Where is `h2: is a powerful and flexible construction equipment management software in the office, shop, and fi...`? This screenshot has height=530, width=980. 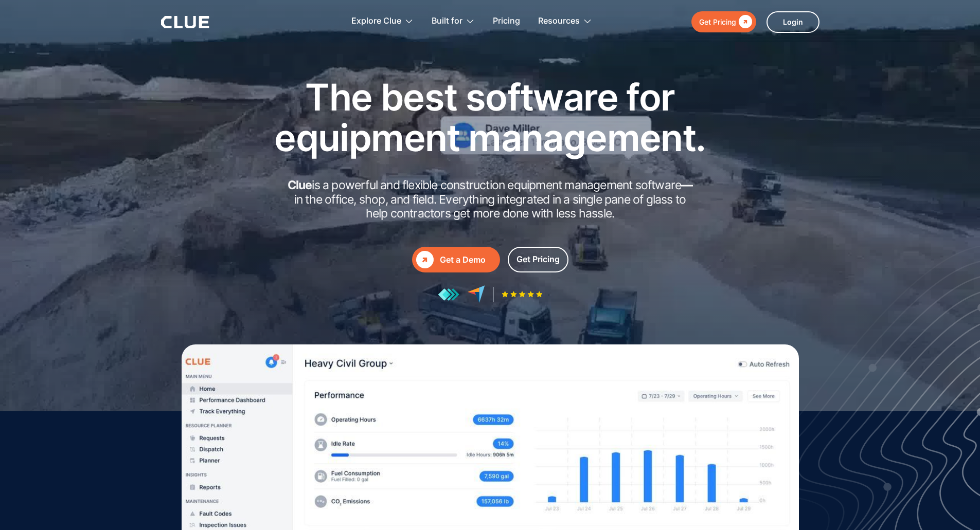 h2: is a powerful and flexible construction equipment management software in the office, shop, and fi... is located at coordinates (490, 200).